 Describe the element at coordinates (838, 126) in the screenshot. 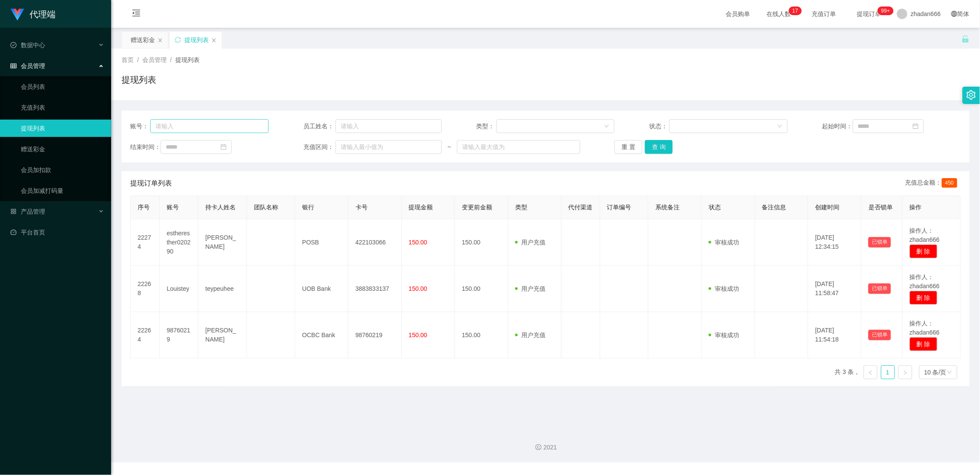

I see `span: 起始时间：` at that location.